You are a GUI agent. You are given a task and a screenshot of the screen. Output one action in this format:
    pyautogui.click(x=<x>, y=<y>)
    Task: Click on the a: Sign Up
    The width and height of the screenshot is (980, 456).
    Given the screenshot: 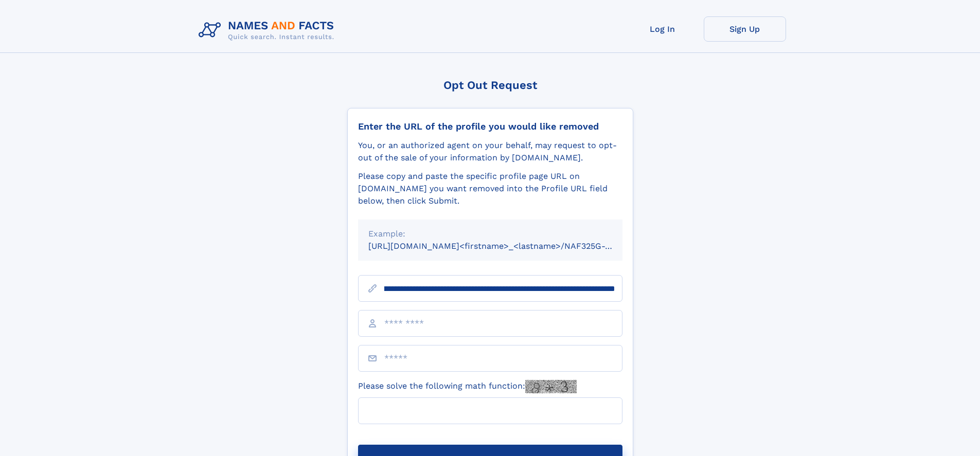 What is the action you would take?
    pyautogui.click(x=745, y=29)
    